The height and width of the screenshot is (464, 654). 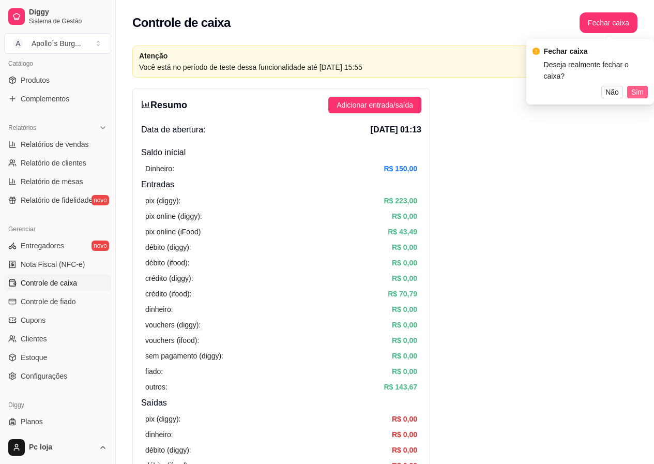 What do you see at coordinates (57, 357) in the screenshot?
I see `a: Estoque` at bounding box center [57, 357].